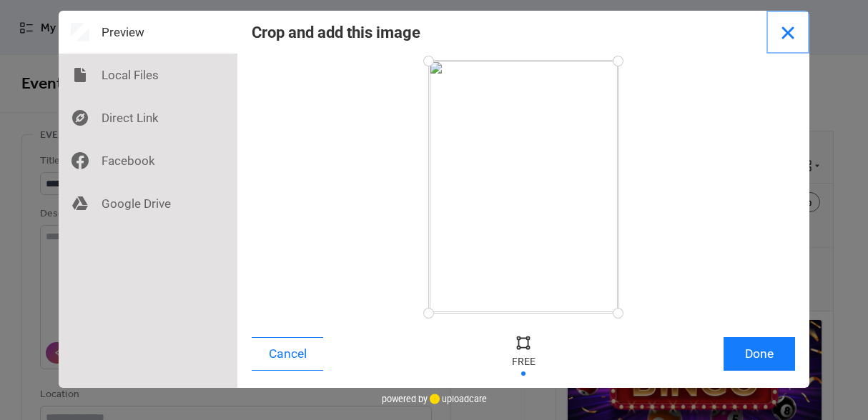 The image size is (868, 420). What do you see at coordinates (148, 161) in the screenshot?
I see `div: Facebook` at bounding box center [148, 161].